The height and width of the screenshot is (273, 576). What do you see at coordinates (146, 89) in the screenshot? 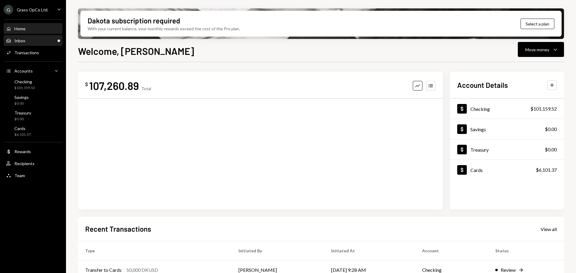
I see `div: Total` at bounding box center [146, 89].